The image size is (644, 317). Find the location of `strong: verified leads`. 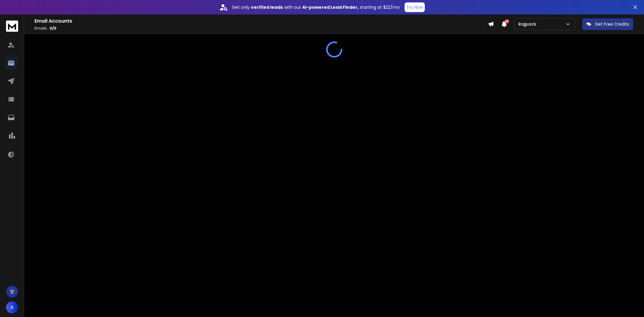

strong: verified leads is located at coordinates (267, 7).